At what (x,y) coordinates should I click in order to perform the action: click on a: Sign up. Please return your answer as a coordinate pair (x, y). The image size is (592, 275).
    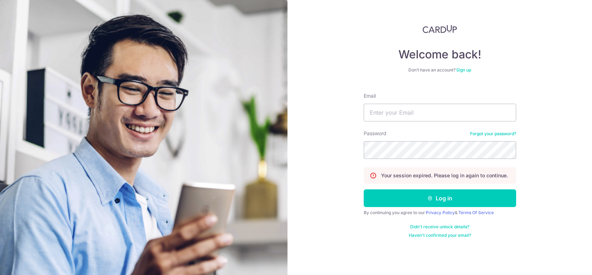
    Looking at the image, I should click on (463, 70).